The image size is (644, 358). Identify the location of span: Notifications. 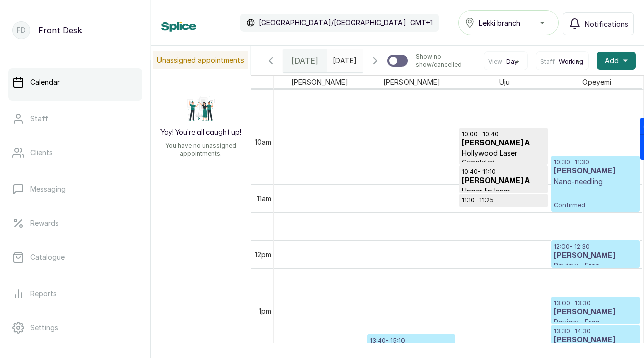
(607, 24).